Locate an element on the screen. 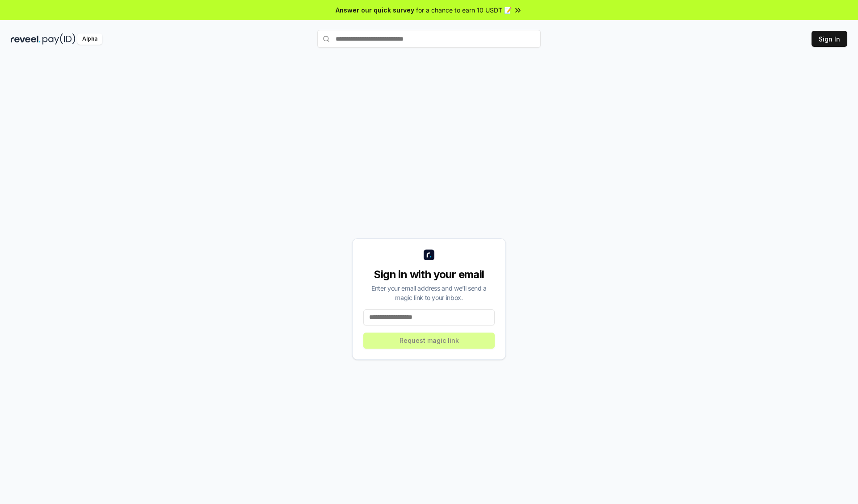 This screenshot has height=504, width=858. button: Sign In is located at coordinates (829, 39).